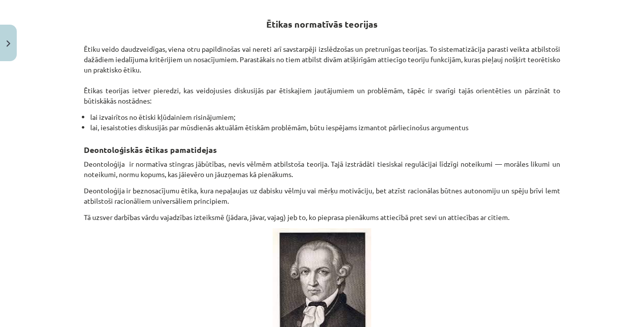  Describe the element at coordinates (325, 127) in the screenshot. I see `li: lai, iesaistoties diskusijās par mūsdienās aktuālām ētiskām problēmām, būtu iespējams izmantot pā...` at that location.